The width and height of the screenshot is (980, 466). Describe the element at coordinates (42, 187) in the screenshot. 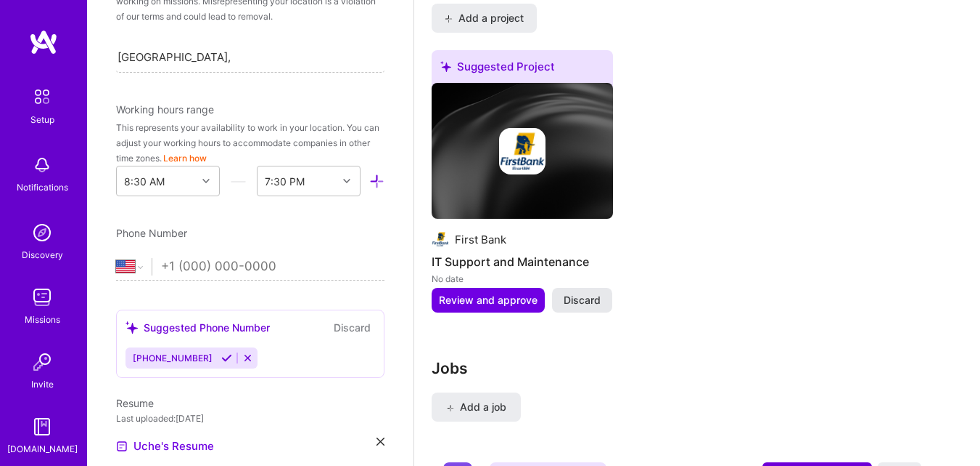

I see `div: Notifications` at that location.